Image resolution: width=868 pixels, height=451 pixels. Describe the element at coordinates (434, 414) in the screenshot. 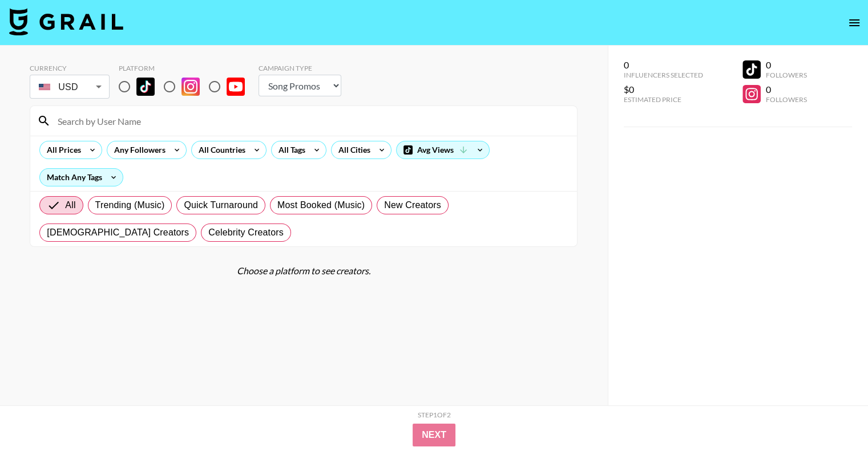

I see `div: Step 1 of 2` at that location.